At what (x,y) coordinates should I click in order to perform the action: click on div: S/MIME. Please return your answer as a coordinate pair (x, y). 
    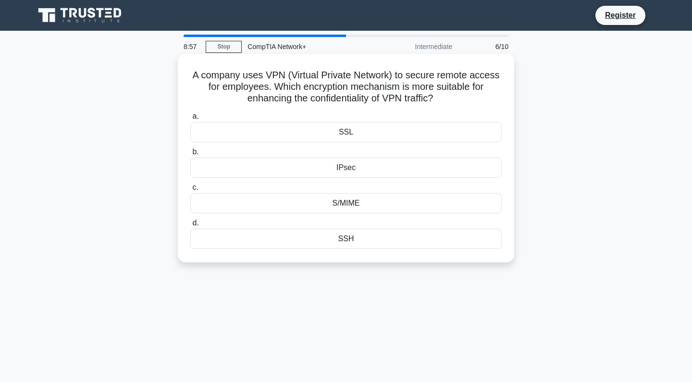
    Looking at the image, I should click on (346, 203).